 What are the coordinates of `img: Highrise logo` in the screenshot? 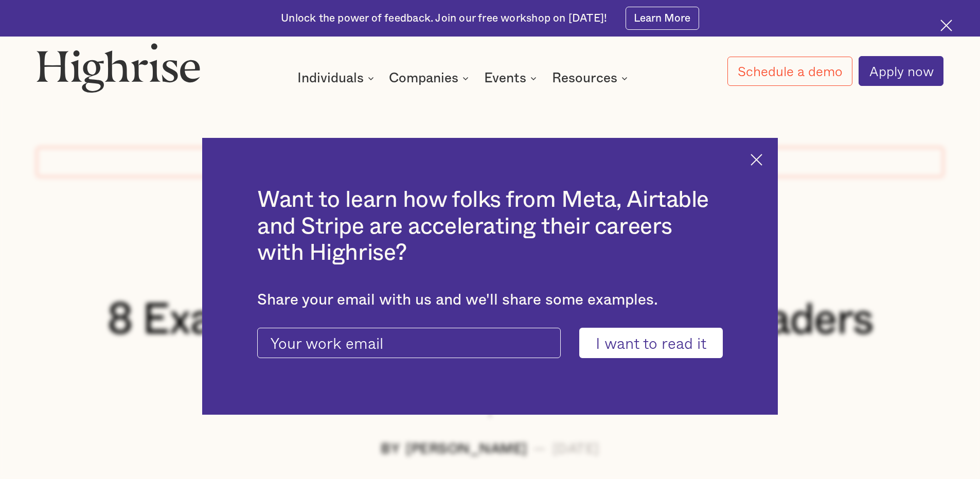 It's located at (118, 67).